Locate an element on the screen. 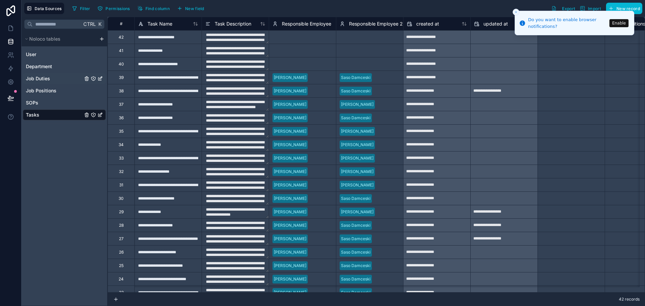 The width and height of the screenshot is (645, 306). div: 27 is located at coordinates (121, 239).